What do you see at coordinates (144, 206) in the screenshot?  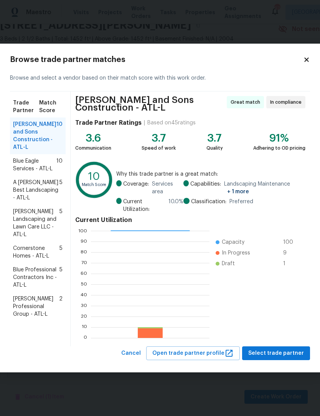 I see `span: Current Utilization:` at bounding box center [144, 206].